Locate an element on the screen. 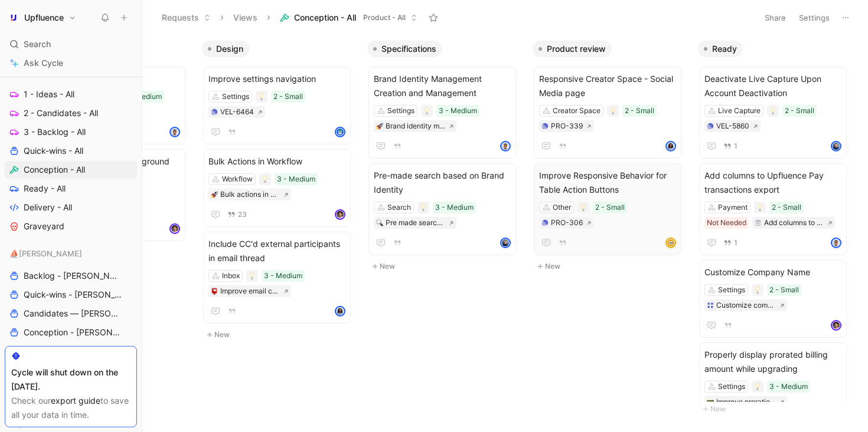 Image resolution: width=868 pixels, height=432 pixels. span: 3 - Backlog - All is located at coordinates (54, 132).